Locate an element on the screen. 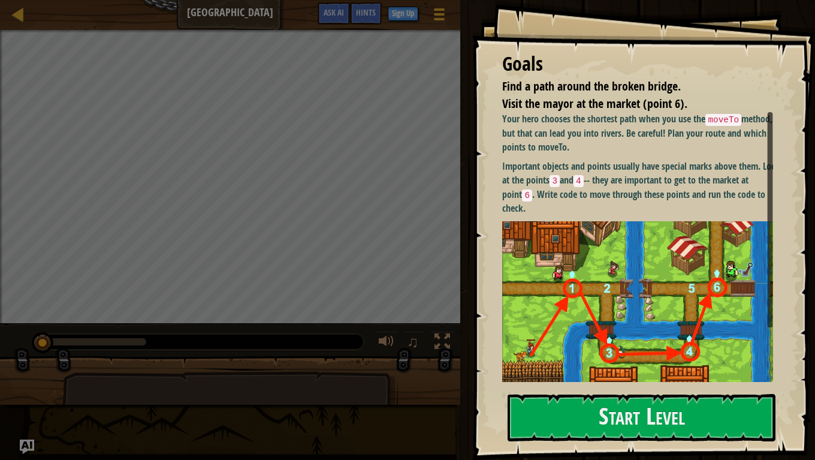 This screenshot has height=460, width=815. code: 4 is located at coordinates (578, 181).